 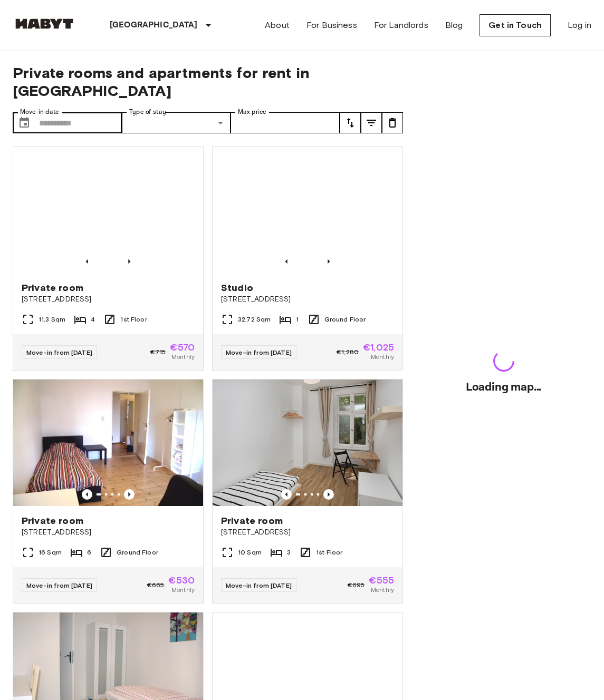 What do you see at coordinates (24, 123) in the screenshot?
I see `button: Choose date` at bounding box center [24, 123].